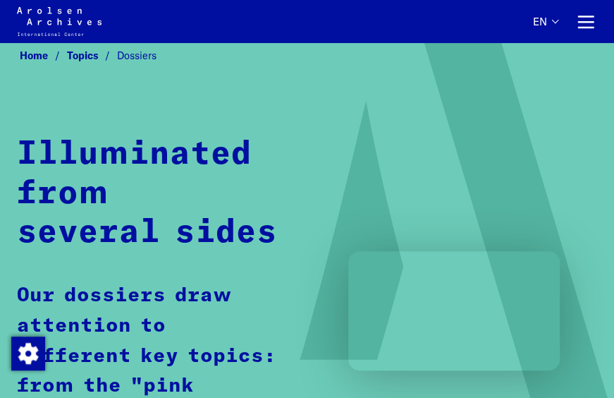 The image size is (614, 398). I want to click on a: Topics, so click(92, 56).